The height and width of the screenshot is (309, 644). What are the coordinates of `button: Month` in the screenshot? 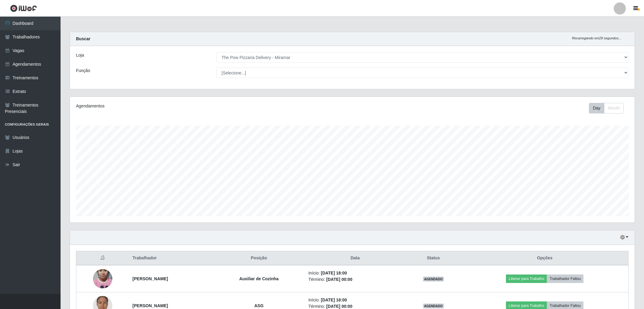 It's located at (614, 108).